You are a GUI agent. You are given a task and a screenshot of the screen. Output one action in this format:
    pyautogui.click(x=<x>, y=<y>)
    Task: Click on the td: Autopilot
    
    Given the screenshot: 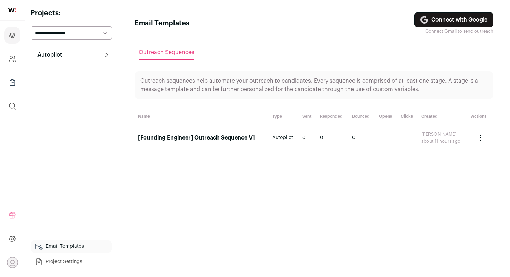 What is the action you would take?
    pyautogui.click(x=284, y=138)
    